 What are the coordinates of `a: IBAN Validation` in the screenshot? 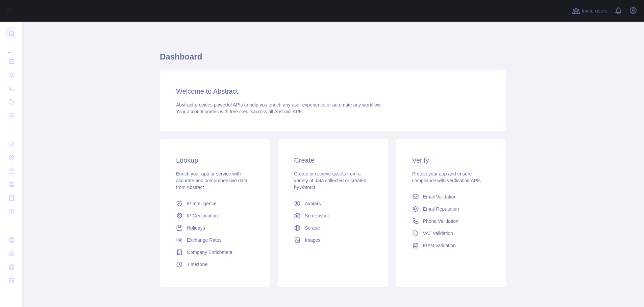 It's located at (451, 245).